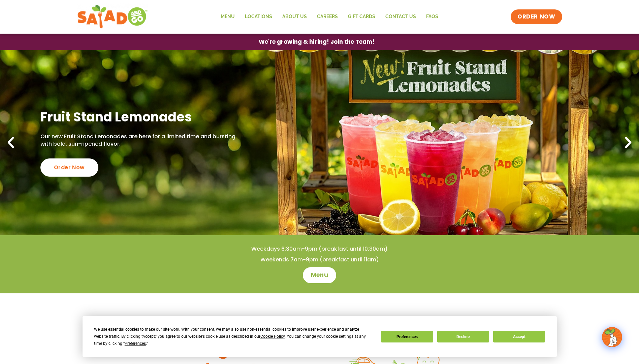 The image size is (639, 364). Describe the element at coordinates (329, 17) in the screenshot. I see `nav: Menu` at that location.